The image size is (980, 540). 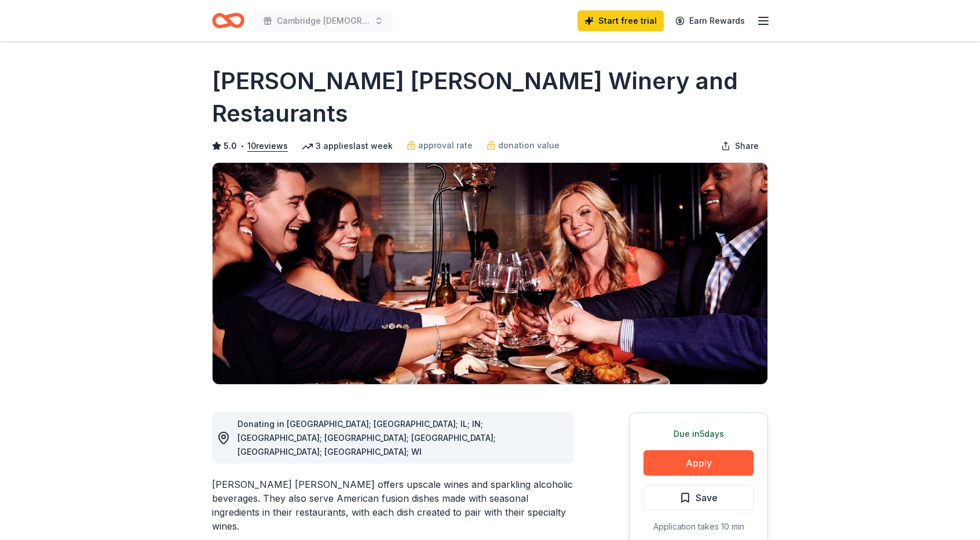 What do you see at coordinates (268, 146) in the screenshot?
I see `button: 10reviews` at bounding box center [268, 146].